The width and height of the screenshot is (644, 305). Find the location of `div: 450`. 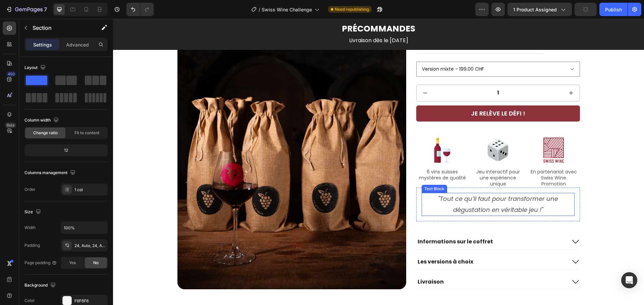

div: 450 is located at coordinates (11, 74).